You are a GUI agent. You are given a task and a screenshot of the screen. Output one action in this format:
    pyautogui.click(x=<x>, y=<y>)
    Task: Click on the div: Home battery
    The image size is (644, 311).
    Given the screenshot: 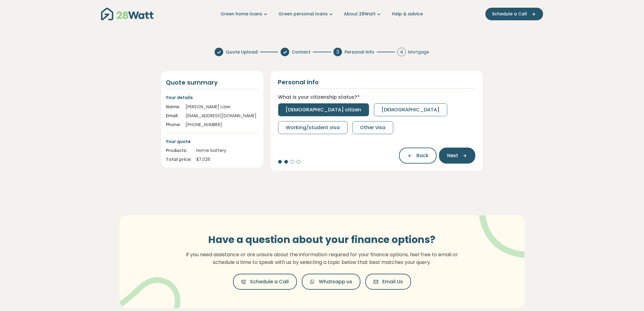 What is the action you would take?
    pyautogui.click(x=228, y=150)
    